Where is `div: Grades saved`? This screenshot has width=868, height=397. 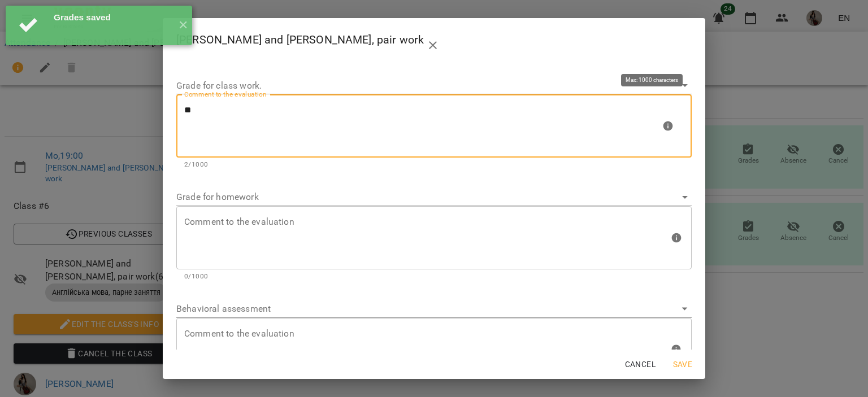 div: Grades saved is located at coordinates (111, 17).